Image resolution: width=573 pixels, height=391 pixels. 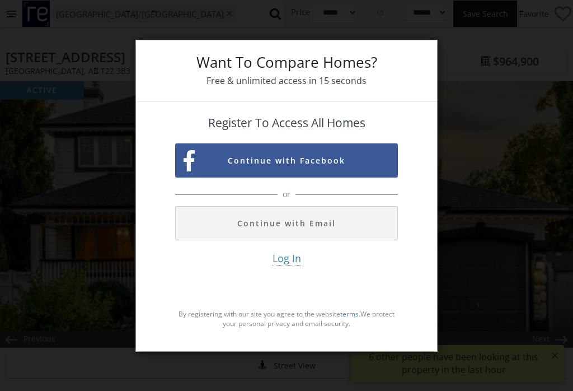 What do you see at coordinates (287, 223) in the screenshot?
I see `button: Continue with Email` at bounding box center [287, 223].